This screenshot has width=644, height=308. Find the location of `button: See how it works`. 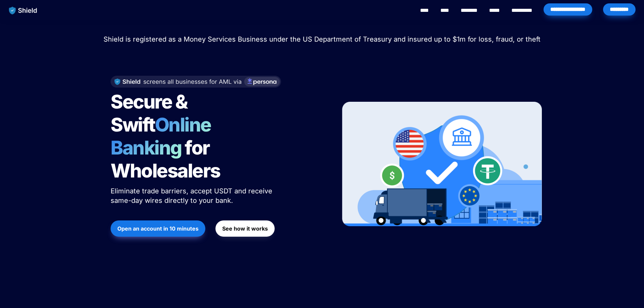

button: See how it works is located at coordinates (245, 229).